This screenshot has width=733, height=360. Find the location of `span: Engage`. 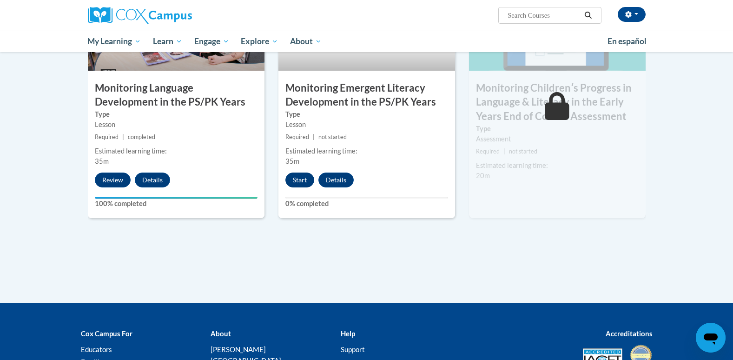

span: Engage is located at coordinates (212, 41).